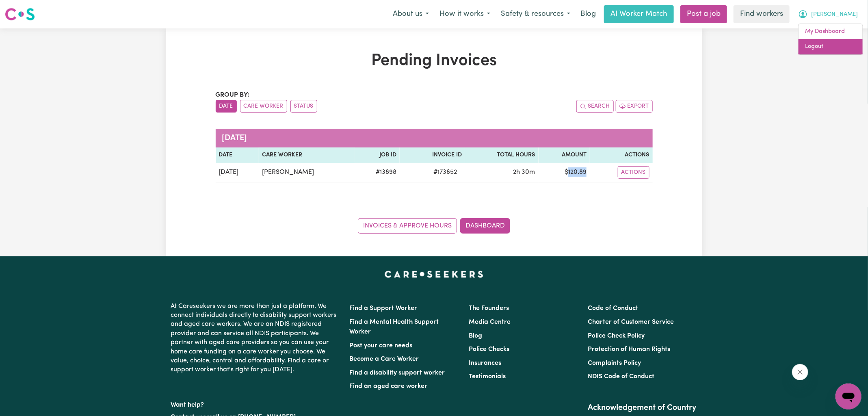  I want to click on th: Actions, so click(621, 155).